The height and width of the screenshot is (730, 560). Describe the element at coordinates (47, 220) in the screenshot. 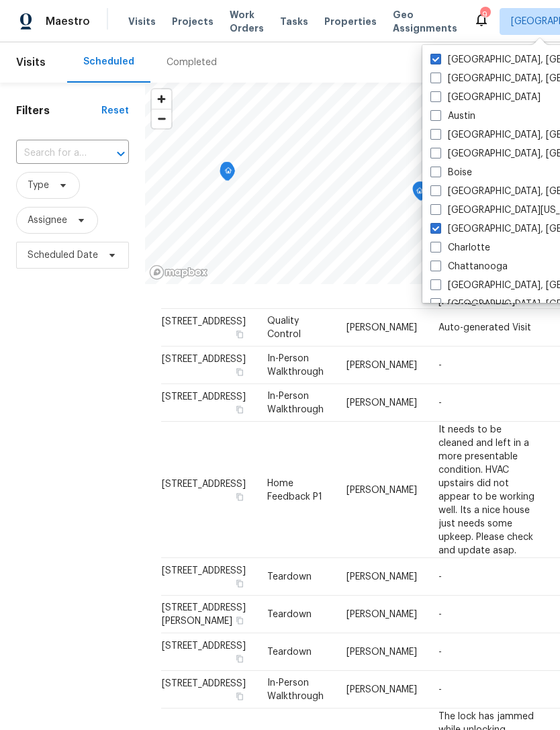

I see `span: Assignee` at that location.